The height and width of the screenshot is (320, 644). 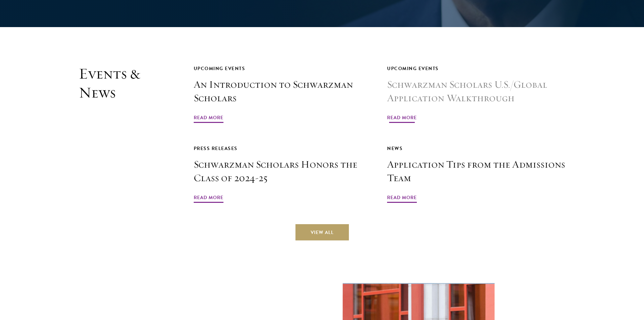 What do you see at coordinates (283, 174) in the screenshot?
I see `a: Press Releases Schwarzman Scholars Honors the Class of 2024-25 Read More` at bounding box center [283, 174].